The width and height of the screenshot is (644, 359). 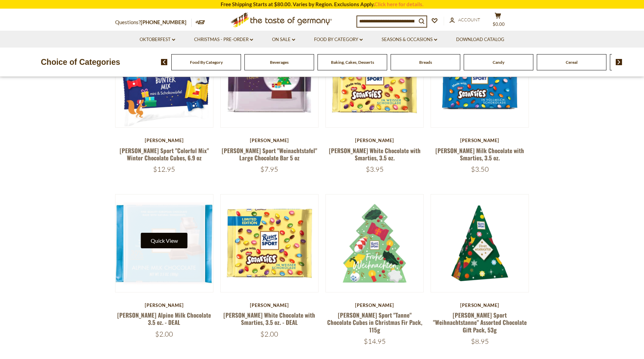 What do you see at coordinates (425, 62) in the screenshot?
I see `span: Breads` at bounding box center [425, 62].